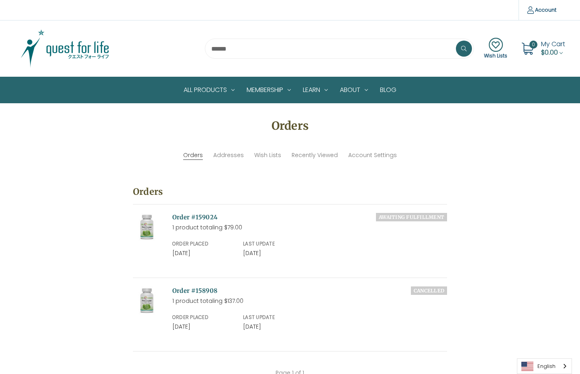 This screenshot has width=580, height=374. What do you see at coordinates (545, 366) in the screenshot?
I see `a: English` at bounding box center [545, 366].